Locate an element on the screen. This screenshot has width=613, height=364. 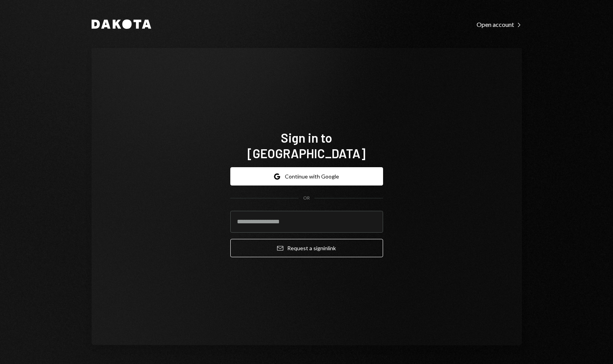
button: Continue with Google is located at coordinates (307, 176).